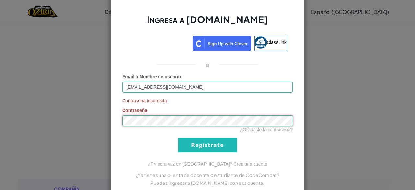 The image size is (415, 190). What do you see at coordinates (208, 175) in the screenshot?
I see `p: ¿Ya tienes una cuenta de docente o estudiante de CodeCombat?` at bounding box center [208, 175].